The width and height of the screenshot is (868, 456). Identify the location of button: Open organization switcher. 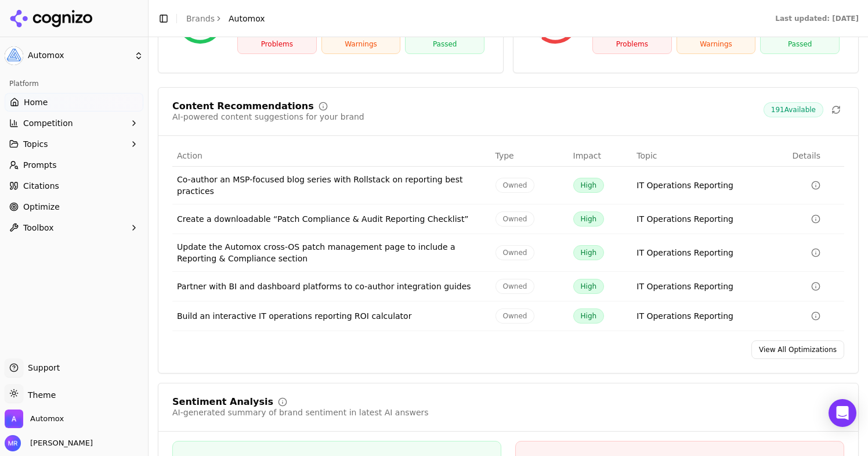
(34, 419).